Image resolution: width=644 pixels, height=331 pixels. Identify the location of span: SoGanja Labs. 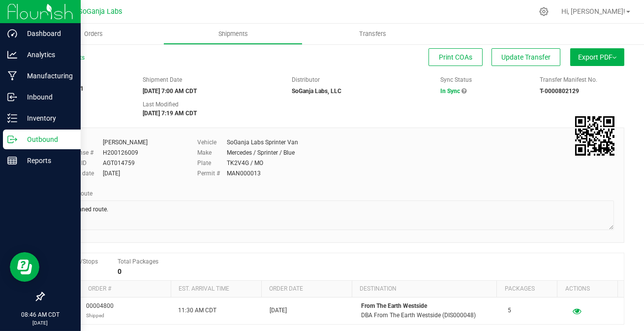
(100, 11).